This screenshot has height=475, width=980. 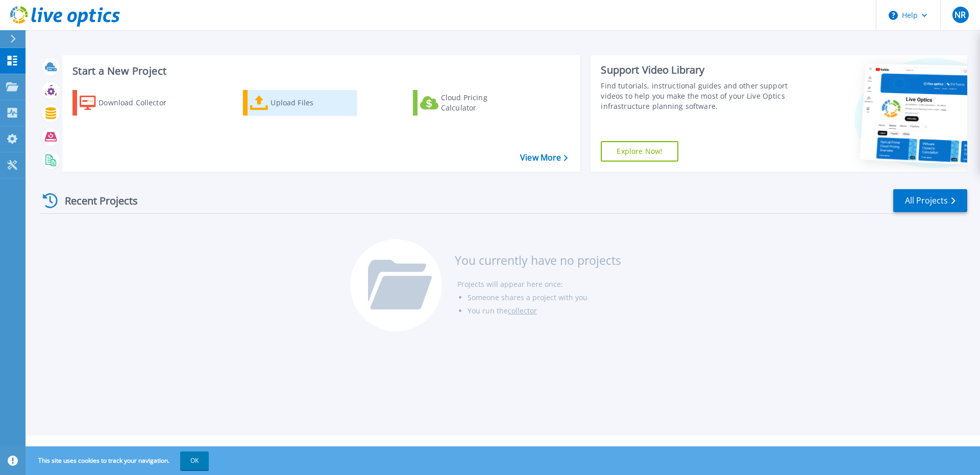 I want to click on div: Cloud Pricing Calculator, so click(x=482, y=103).